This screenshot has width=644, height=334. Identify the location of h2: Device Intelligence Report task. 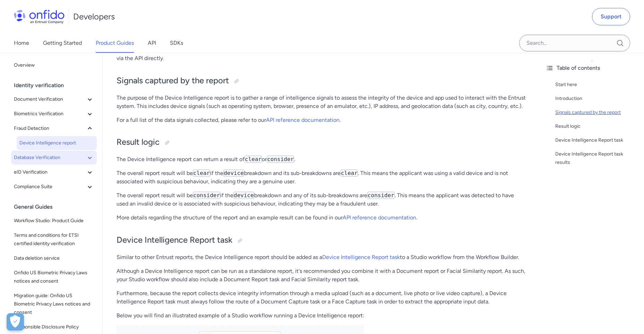
(321, 240).